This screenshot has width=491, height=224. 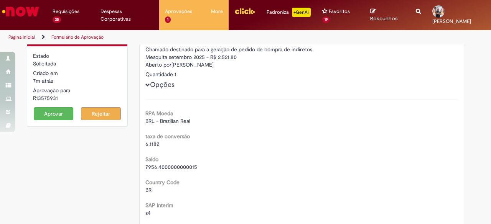 What do you see at coordinates (245, 11) in the screenshot?
I see `img: click_logo_yellow_360x200.png` at bounding box center [245, 11].